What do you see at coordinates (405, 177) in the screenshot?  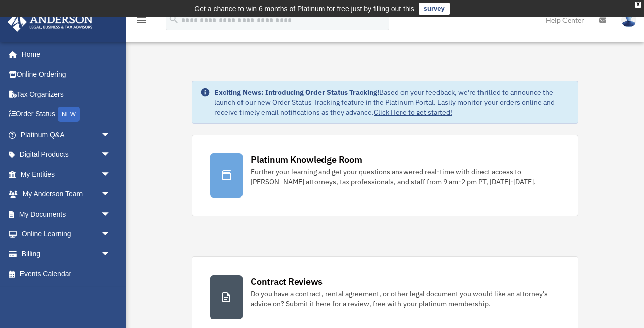 I see `div: Further your learning and get your questions answered real-time with direct access to [PERSON_NAM...` at bounding box center [405, 177].